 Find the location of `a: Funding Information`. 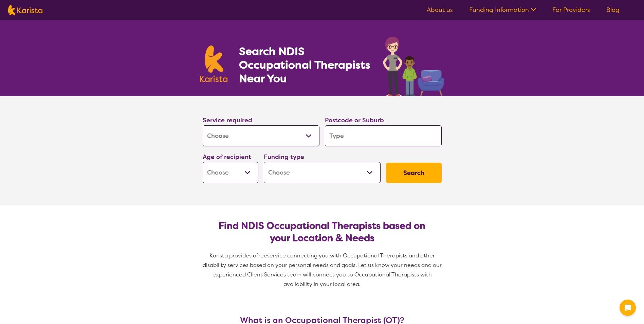

a: Funding Information is located at coordinates (502, 10).